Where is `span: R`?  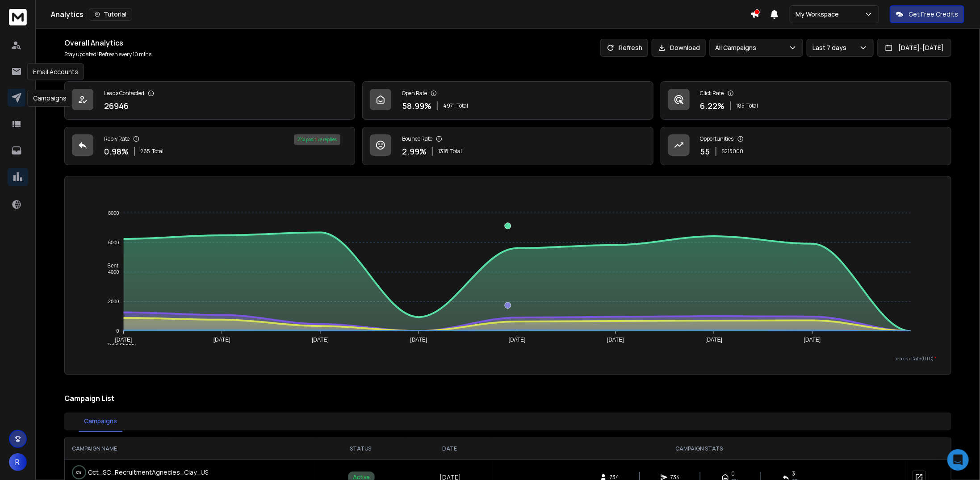
span: R is located at coordinates (18, 462).